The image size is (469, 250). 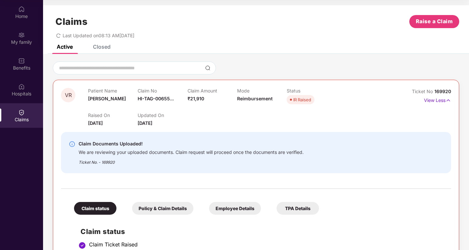 What do you see at coordinates (58, 35) in the screenshot?
I see `span: redo` at bounding box center [58, 35].